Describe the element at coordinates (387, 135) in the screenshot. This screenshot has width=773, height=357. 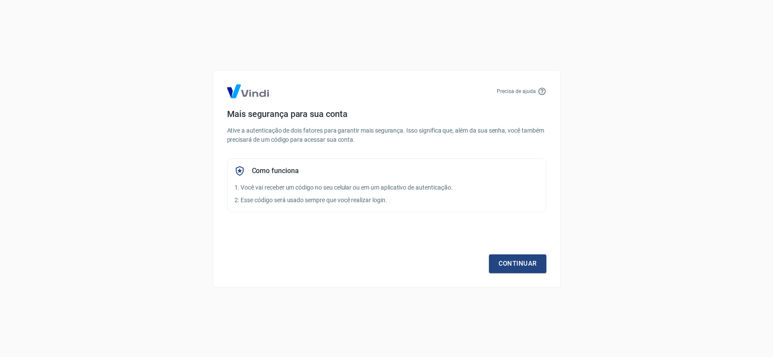
I see `p: Ative a autenticação de dois fatores para garantir mais segurança. Isso significa que, além da su...` at that location.